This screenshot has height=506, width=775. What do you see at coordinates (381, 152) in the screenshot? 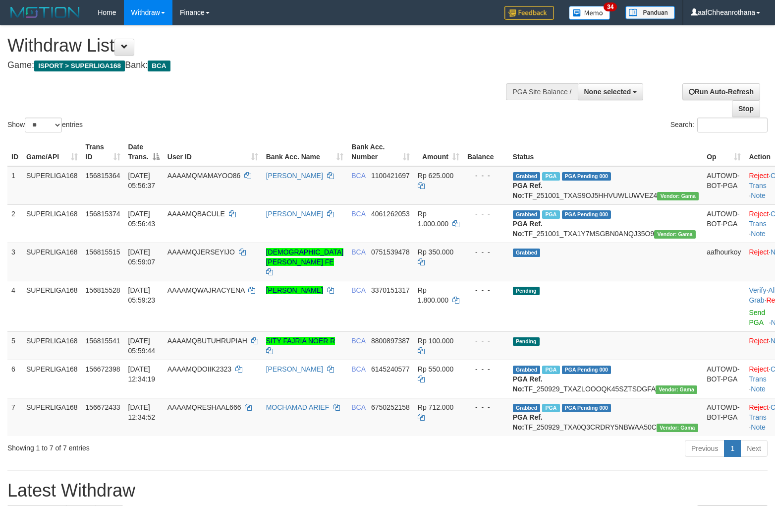
I see `th: Bank Acc. Number: activate to sort column ascending` at bounding box center [381, 152].